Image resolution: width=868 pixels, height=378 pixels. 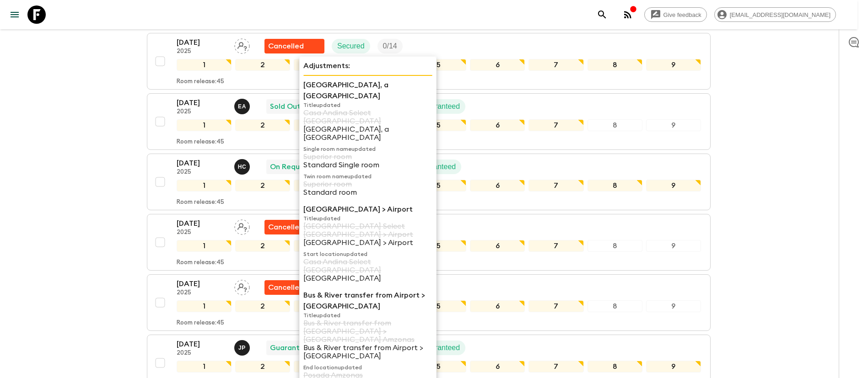 I want to click on p: H C, so click(x=242, y=167).